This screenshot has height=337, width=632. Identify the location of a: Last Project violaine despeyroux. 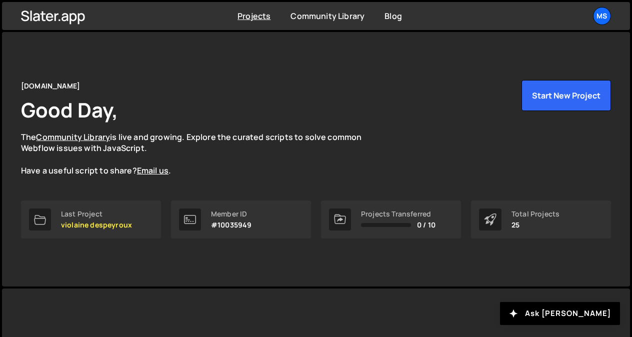
(91, 220).